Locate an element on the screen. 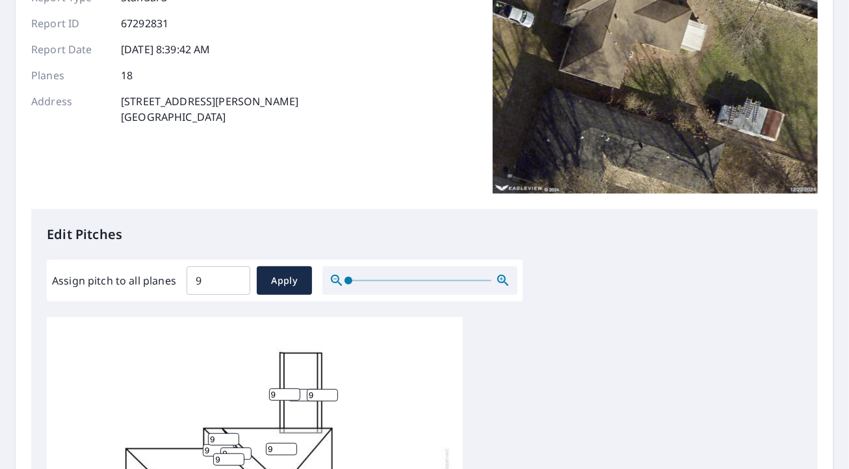  p: Edit Pitches is located at coordinates (425, 235).